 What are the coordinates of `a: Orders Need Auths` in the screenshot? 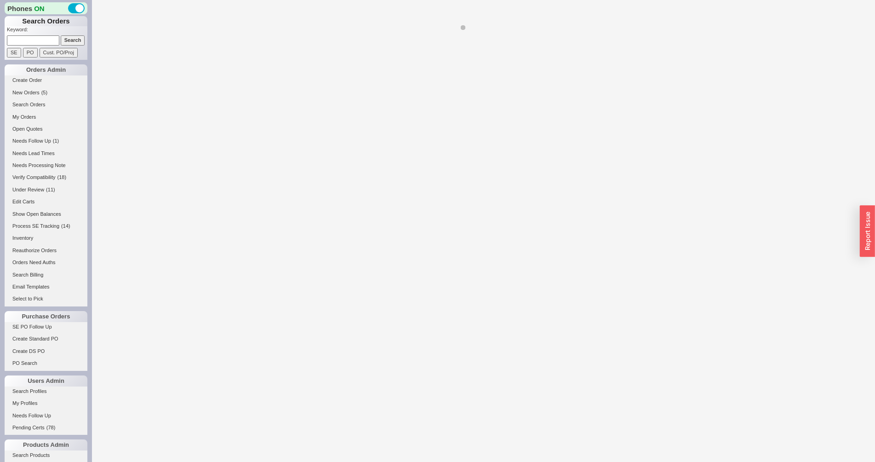 It's located at (46, 262).